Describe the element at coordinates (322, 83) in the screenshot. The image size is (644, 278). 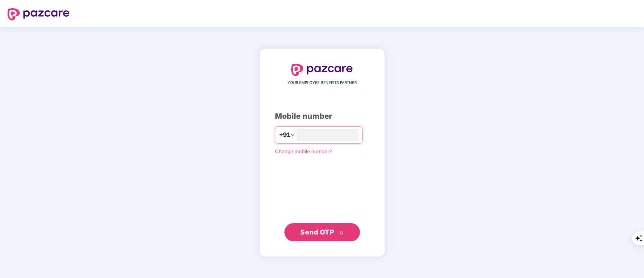
I see `span: YOUR EMPLOYEE BENEFITS PARTNER` at that location.